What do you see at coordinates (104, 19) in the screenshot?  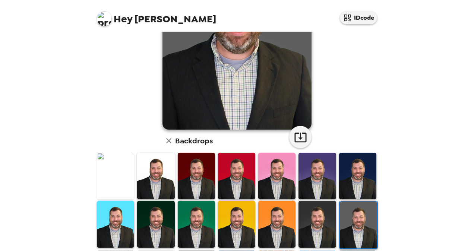 I see `img: profile pic` at bounding box center [104, 19].